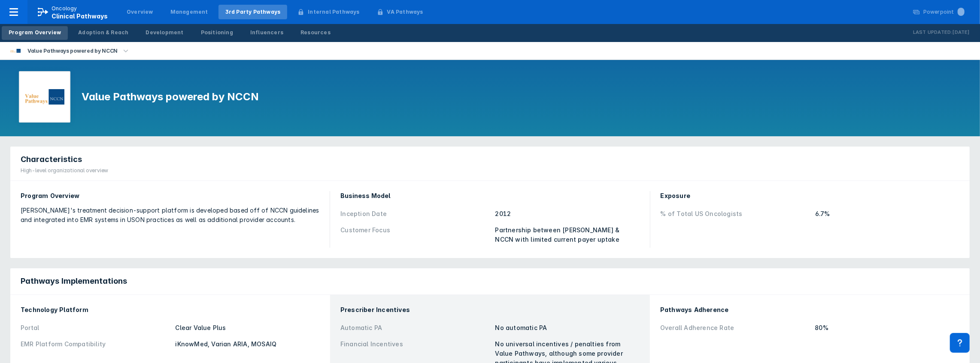  I want to click on div: % of Total US Oncologists, so click(735, 214).